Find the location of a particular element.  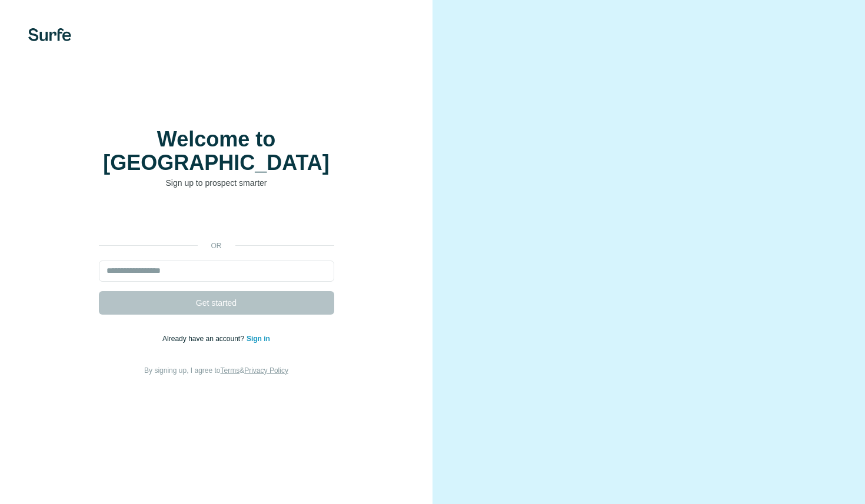

a: Terms is located at coordinates (230, 371).